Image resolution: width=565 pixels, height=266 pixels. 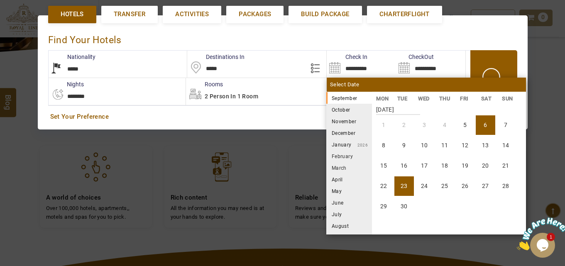 I want to click on li: September, so click(x=349, y=98).